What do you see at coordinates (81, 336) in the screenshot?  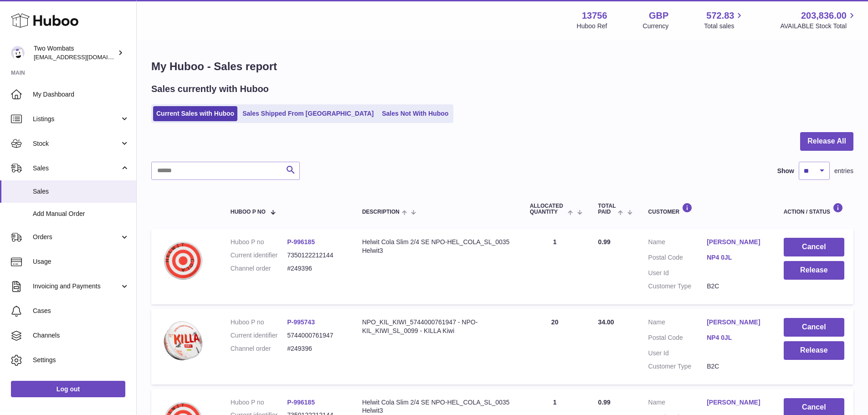 I see `span: Channels` at bounding box center [81, 336].